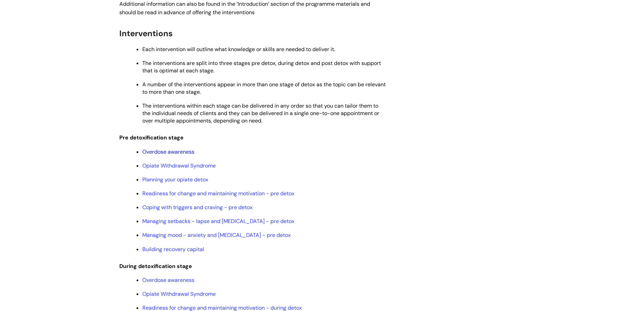  Describe the element at coordinates (219, 193) in the screenshot. I see `a: Readiness for change and maintaining motivation - pre detox` at that location.